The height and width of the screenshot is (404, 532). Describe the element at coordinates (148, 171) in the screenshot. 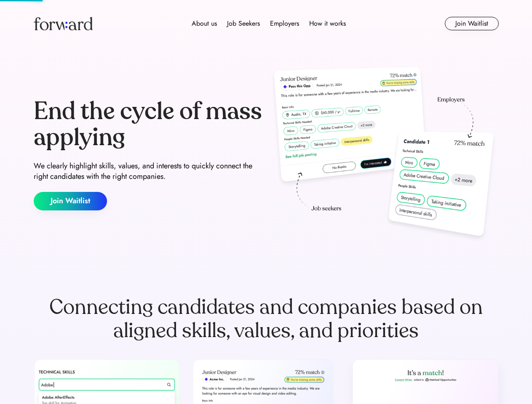

I see `div: We clearly highlight skills, values, and interests to quickly connect the right candidates with t...` at that location.